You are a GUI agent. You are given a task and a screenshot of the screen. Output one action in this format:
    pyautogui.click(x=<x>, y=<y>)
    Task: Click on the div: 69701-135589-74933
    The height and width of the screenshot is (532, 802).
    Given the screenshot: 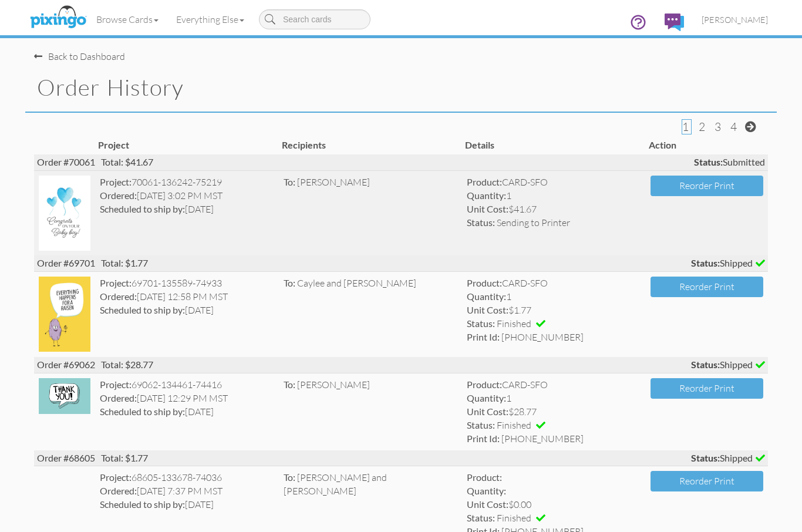 What is the action you would take?
    pyautogui.click(x=186, y=283)
    